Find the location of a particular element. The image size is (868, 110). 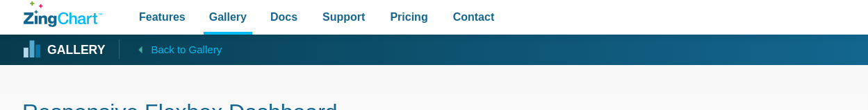

span: Pricing is located at coordinates (409, 17).